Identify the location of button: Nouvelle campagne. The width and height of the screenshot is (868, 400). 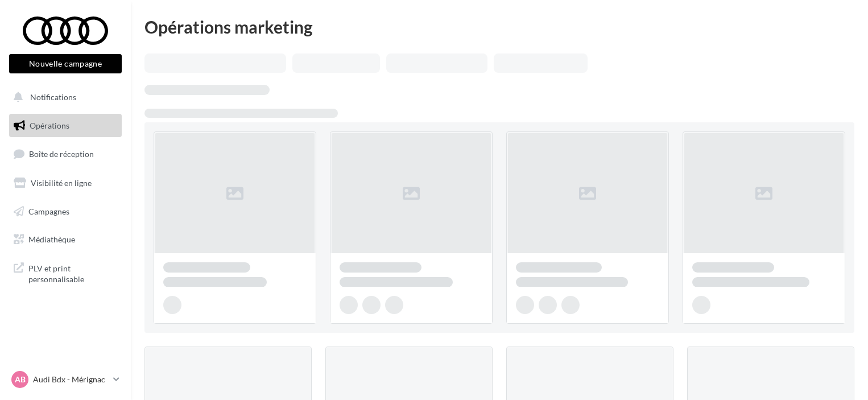
(66, 64).